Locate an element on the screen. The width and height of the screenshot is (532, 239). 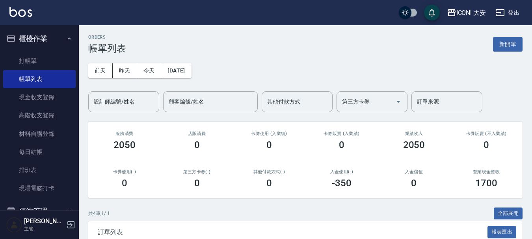
a: 材料自購登錄 is located at coordinates (39, 134).